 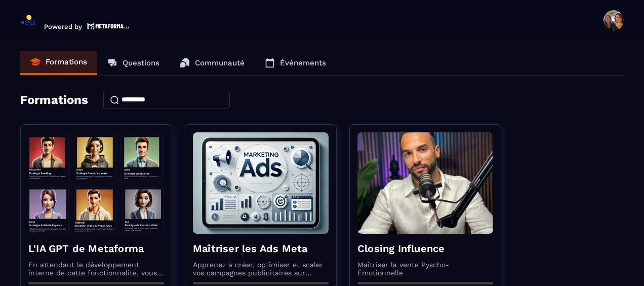 I want to click on a: Événements, so click(x=295, y=63).